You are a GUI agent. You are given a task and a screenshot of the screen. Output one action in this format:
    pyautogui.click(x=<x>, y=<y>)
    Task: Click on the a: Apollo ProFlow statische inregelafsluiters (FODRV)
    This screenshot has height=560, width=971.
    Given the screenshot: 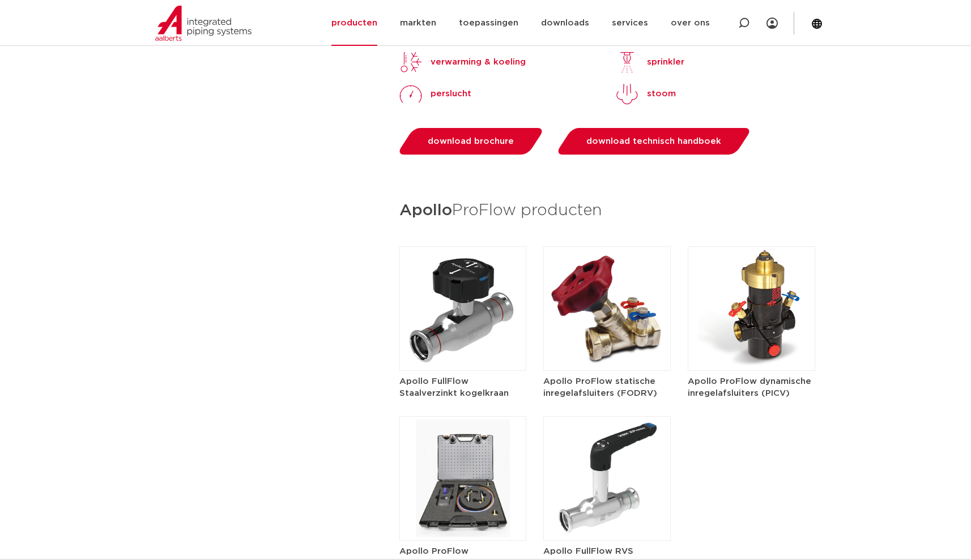 What is the action you would take?
    pyautogui.click(x=607, y=351)
    